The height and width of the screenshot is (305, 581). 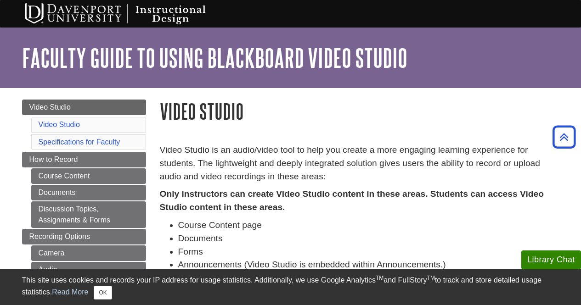 I want to click on span: Video Studio, so click(x=50, y=107).